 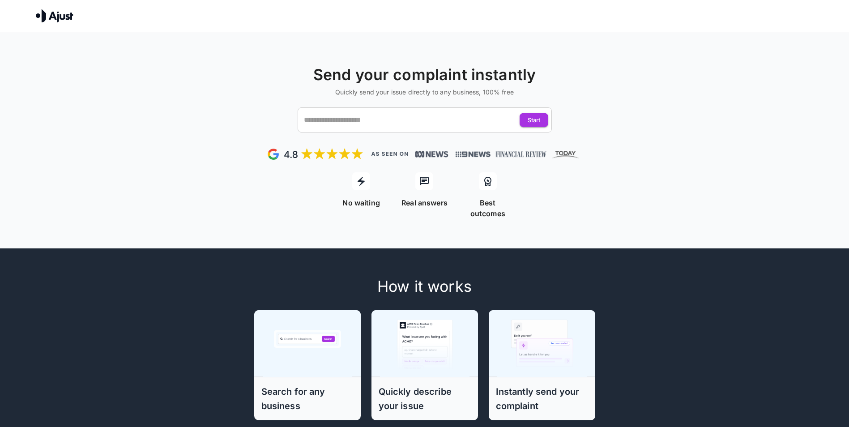 I want to click on button: Start, so click(x=534, y=120).